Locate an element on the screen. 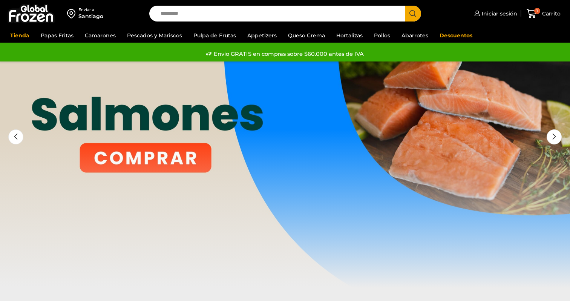  span: 1 is located at coordinates (537, 11).